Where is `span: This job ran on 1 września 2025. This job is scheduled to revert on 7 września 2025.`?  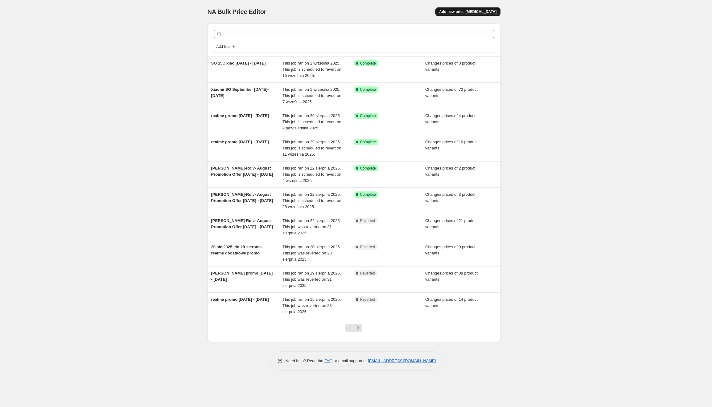 span: This job ran on 1 września 2025. This job is scheduled to revert on 7 września 2025. is located at coordinates (312, 95).